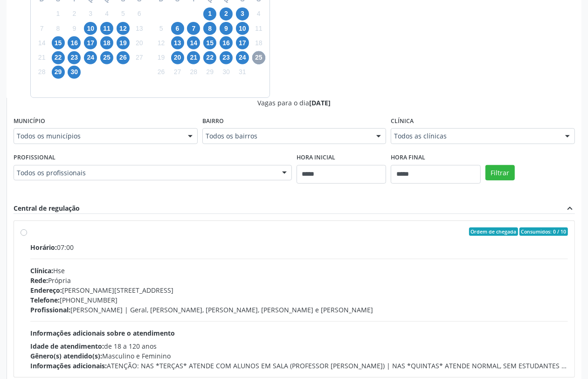 The height and width of the screenshot is (379, 588). What do you see at coordinates (58, 58) in the screenshot?
I see `span: segunda-feira, 22 de setembro de 2025` at bounding box center [58, 58].